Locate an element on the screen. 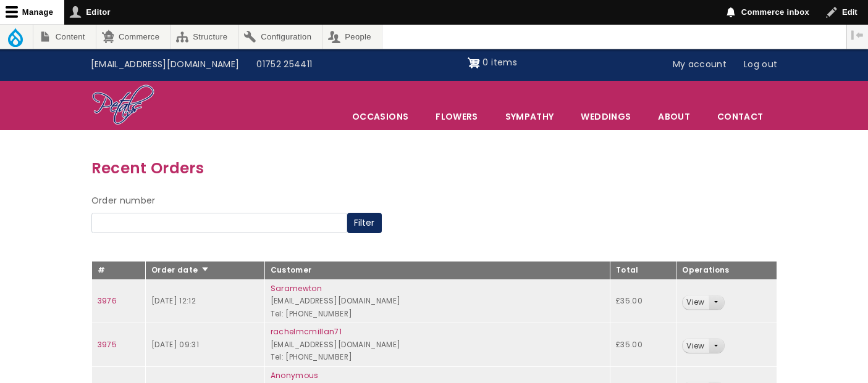 The image size is (868, 383). a: rachelmcmillan71 is located at coordinates (306, 332).